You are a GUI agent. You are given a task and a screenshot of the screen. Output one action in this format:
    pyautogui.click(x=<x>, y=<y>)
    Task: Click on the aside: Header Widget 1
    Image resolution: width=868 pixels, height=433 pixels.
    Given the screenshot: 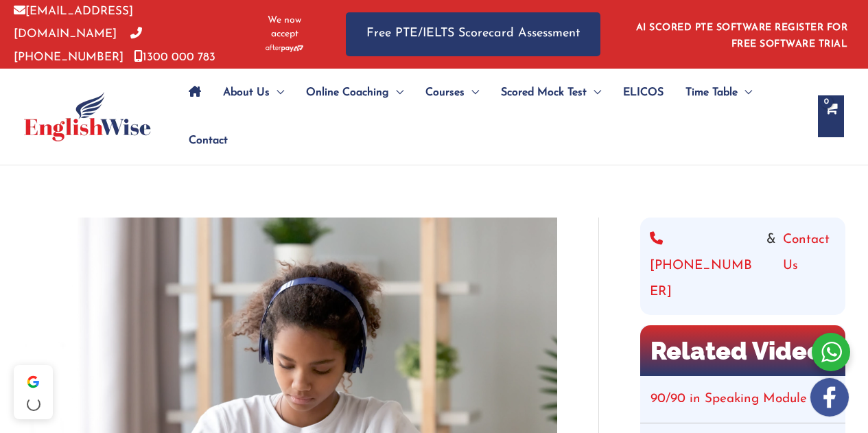 What is the action you would take?
    pyautogui.click(x=741, y=34)
    